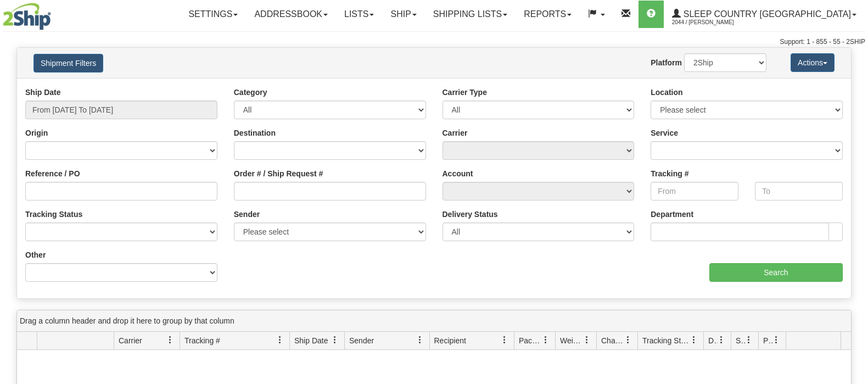 The height and width of the screenshot is (384, 868). What do you see at coordinates (36, 133) in the screenshot?
I see `label: Origin` at bounding box center [36, 133].